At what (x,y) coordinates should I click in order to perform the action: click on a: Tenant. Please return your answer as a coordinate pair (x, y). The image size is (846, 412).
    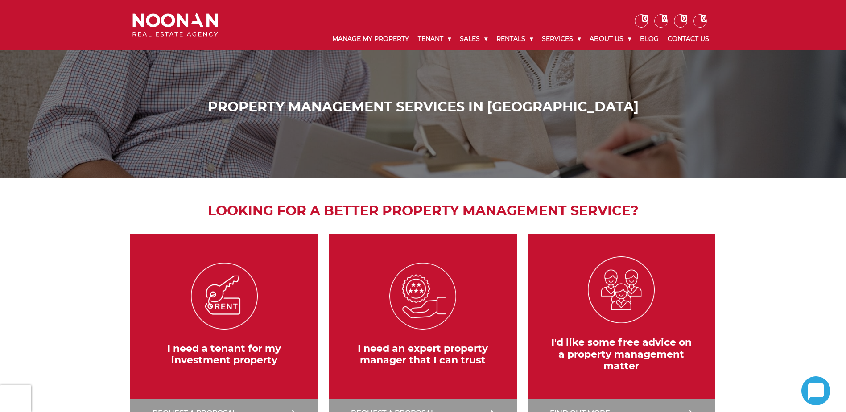
    Looking at the image, I should click on (434, 39).